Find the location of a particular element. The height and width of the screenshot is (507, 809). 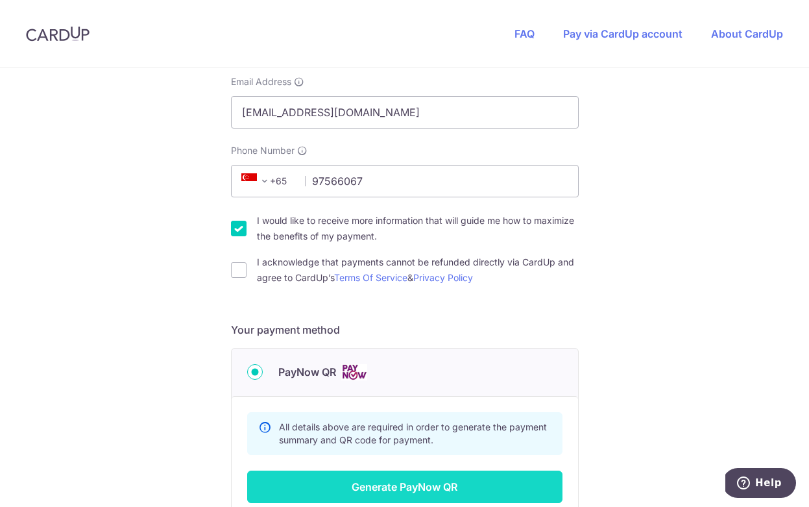

span: Phone Number is located at coordinates (263, 151).